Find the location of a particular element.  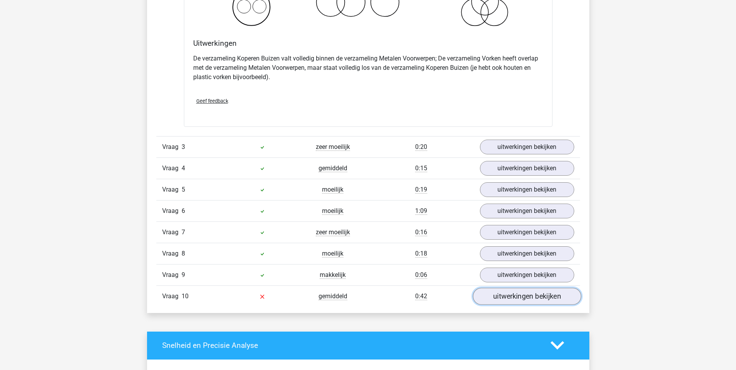

span: 9 is located at coordinates (183, 275).